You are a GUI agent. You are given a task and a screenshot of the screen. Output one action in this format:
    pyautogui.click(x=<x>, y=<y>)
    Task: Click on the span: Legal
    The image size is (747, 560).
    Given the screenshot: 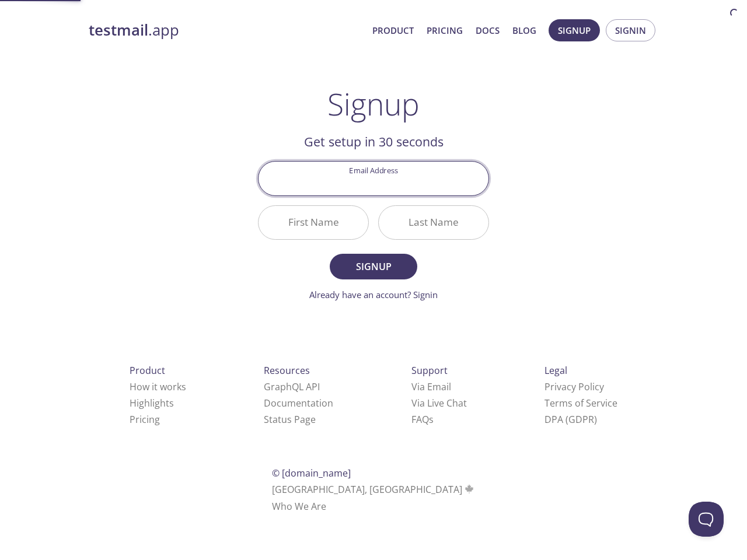 What is the action you would take?
    pyautogui.click(x=555, y=370)
    